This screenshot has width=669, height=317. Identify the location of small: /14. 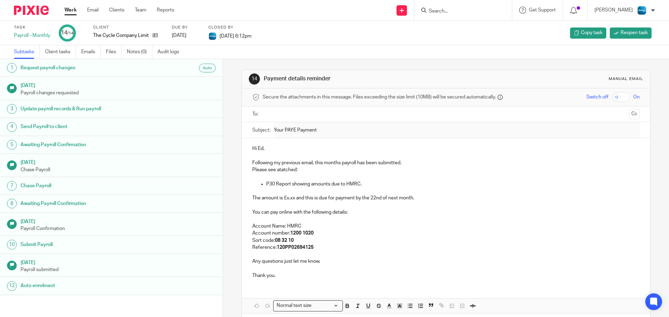
(70, 33).